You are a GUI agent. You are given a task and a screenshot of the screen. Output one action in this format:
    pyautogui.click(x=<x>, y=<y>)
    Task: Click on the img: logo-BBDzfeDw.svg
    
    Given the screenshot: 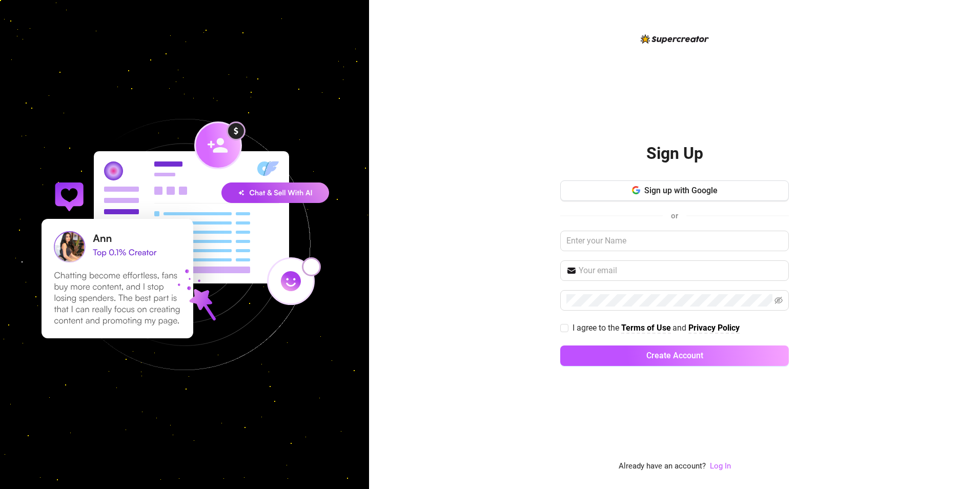 What is the action you would take?
    pyautogui.click(x=674, y=39)
    